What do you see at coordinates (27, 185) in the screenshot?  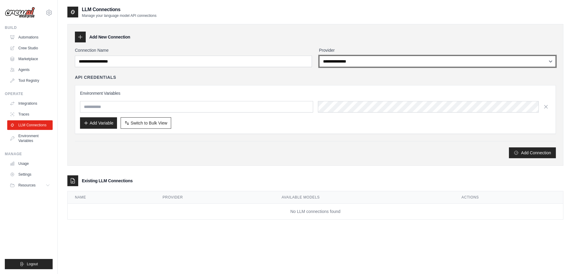 I see `span: Resources` at bounding box center [27, 185].